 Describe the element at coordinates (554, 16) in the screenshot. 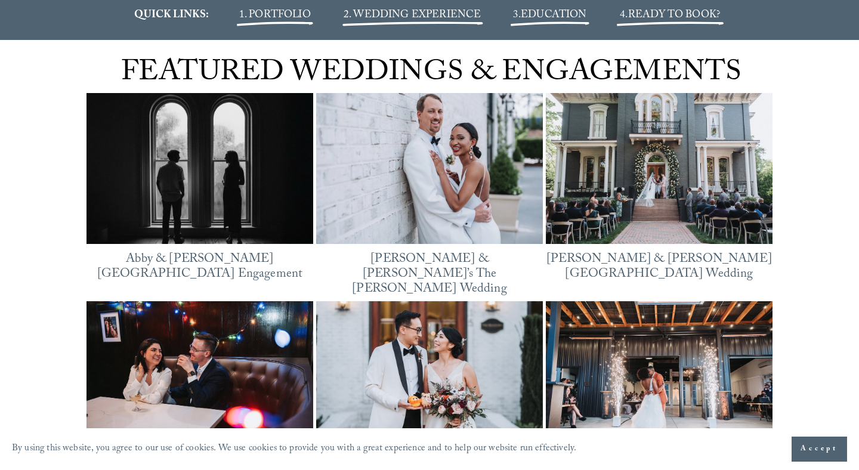

I see `span: EDUCATION` at that location.